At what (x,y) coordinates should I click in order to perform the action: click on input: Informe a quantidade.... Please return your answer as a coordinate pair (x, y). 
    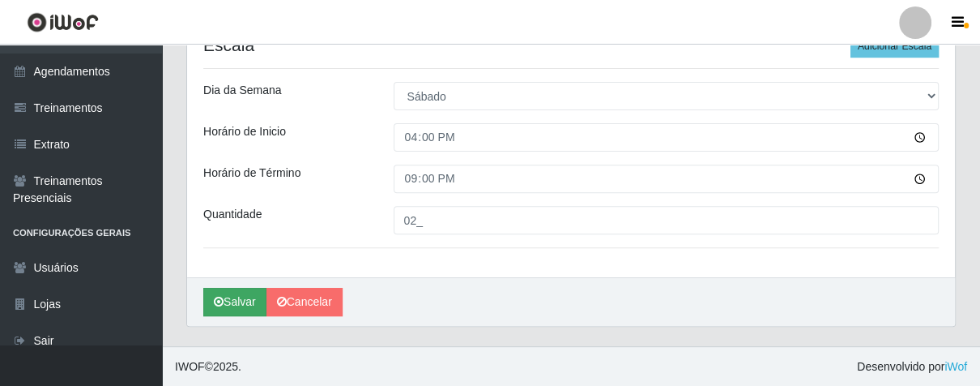
    Looking at the image, I should click on (666, 220).